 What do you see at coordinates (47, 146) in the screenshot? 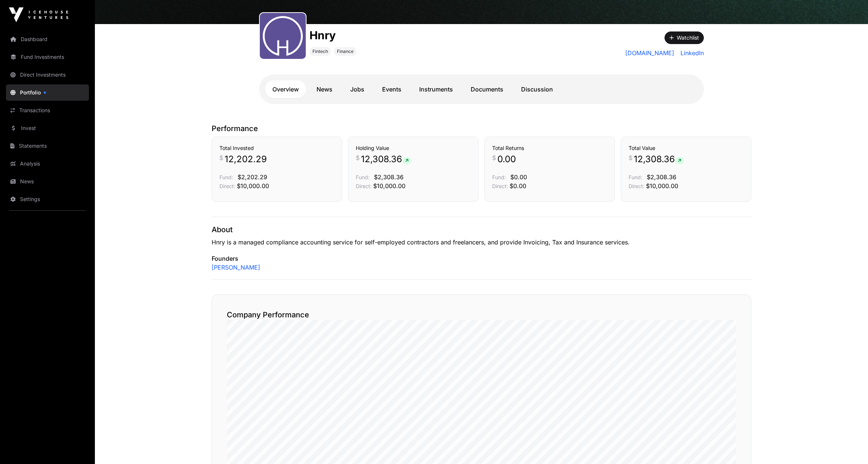
I see `a: Statements` at bounding box center [47, 146].